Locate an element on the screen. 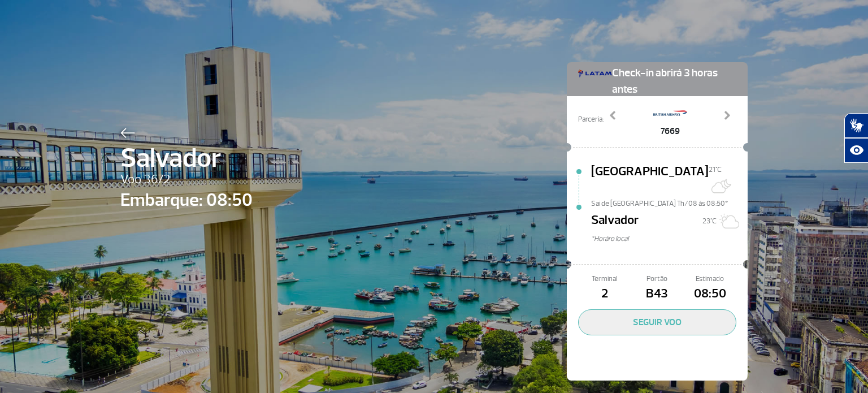 Image resolution: width=868 pixels, height=393 pixels. span: Parceria: is located at coordinates (590, 119).